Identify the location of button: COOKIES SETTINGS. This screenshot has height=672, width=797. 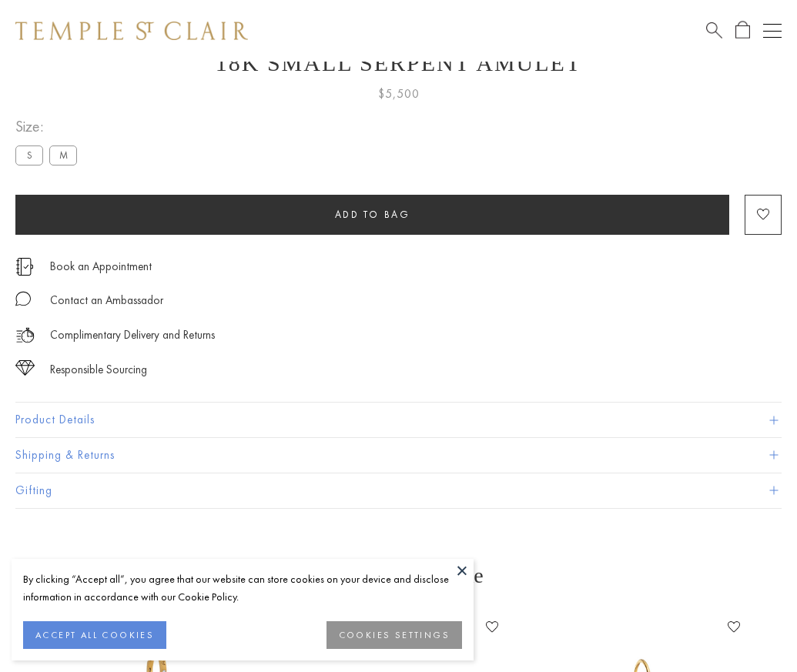
(394, 635).